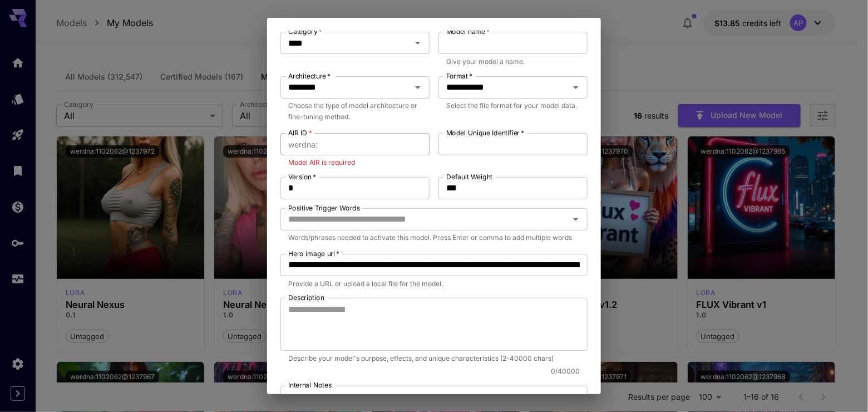  What do you see at coordinates (355, 162) in the screenshot?
I see `p: Model AIR is required` at bounding box center [355, 162].